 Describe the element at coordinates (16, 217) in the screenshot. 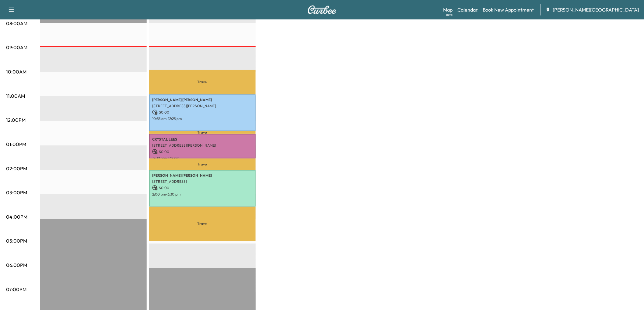

I see `p: 04:00PM` at that location.